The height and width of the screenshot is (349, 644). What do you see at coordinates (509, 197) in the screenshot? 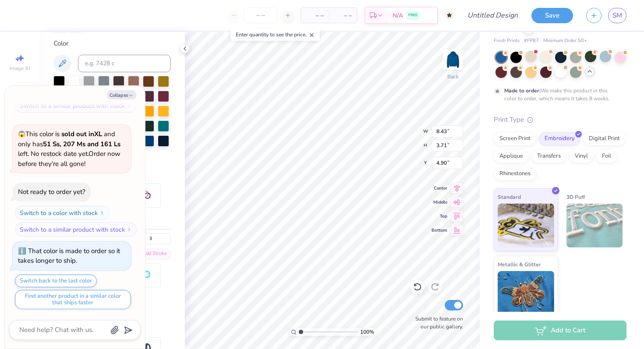
I see `span: Standard` at bounding box center [509, 197].